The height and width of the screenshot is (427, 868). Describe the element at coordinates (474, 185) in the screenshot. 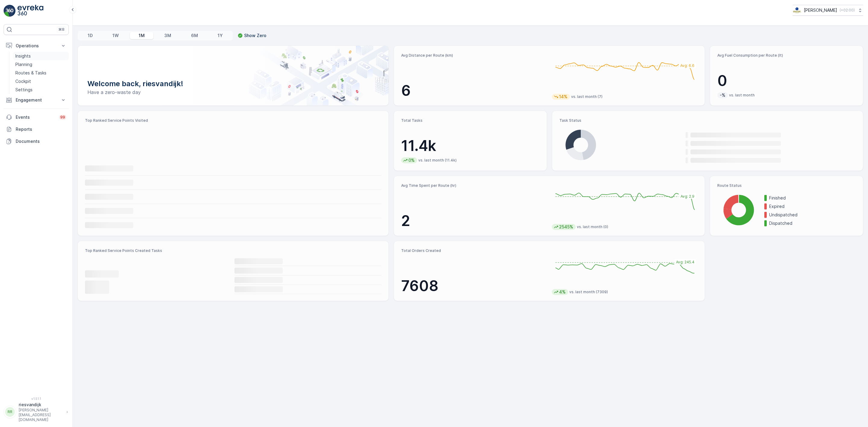

I see `p: Avg Time Spent per Route (hr)` at that location.